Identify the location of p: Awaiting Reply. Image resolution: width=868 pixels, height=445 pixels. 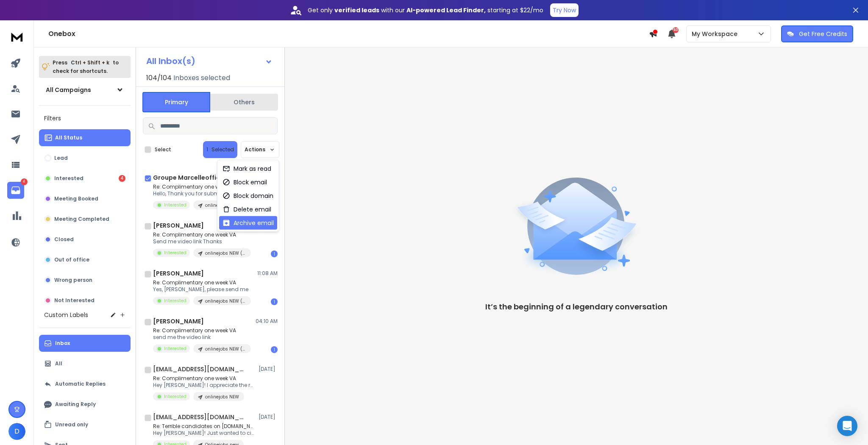
(76, 405).